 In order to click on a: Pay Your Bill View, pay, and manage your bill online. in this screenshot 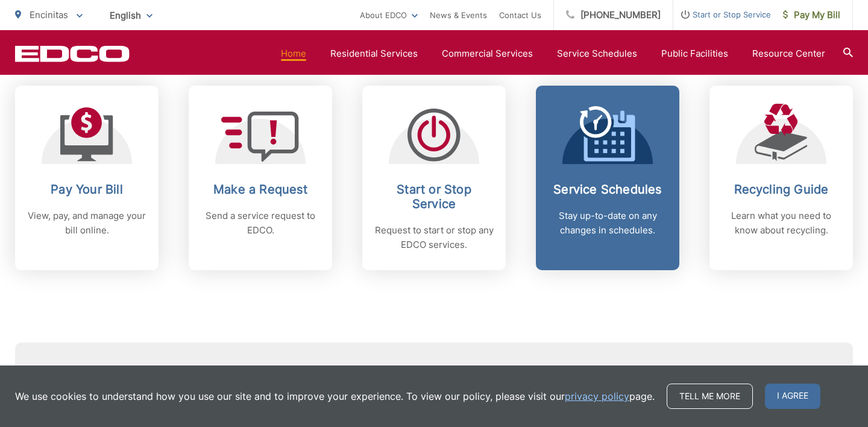, I will do `click(87, 178)`.